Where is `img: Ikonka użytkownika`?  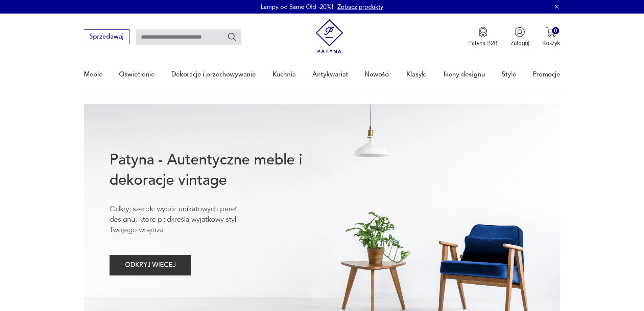 img: Ikonka użytkownika is located at coordinates (520, 32).